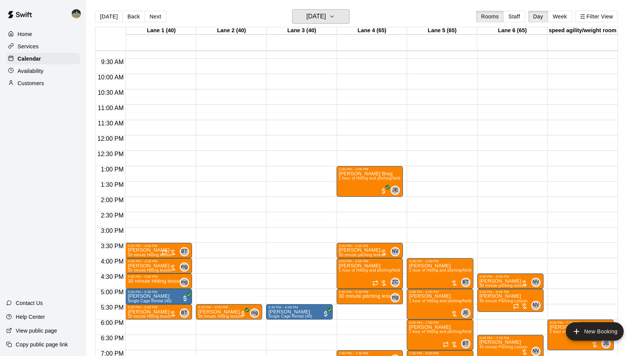 The height and width of the screenshot is (356, 644). What do you see at coordinates (158, 261) in the screenshot?
I see `div: 4:00 PM – 4:30 PM` at bounding box center [158, 261].